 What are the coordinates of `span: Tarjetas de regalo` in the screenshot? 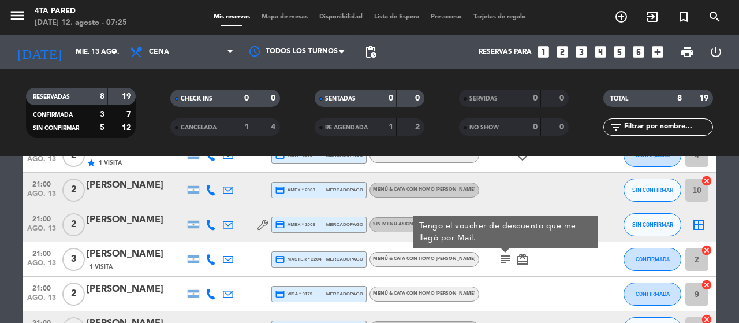 It's located at (499, 17).